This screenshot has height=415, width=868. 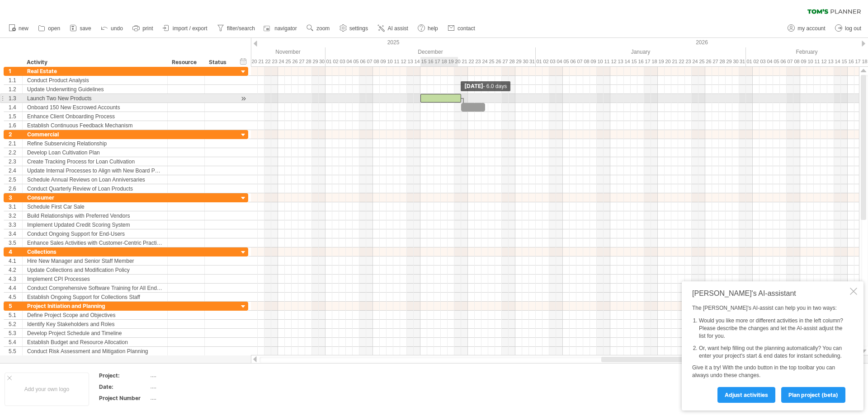 I want to click on div: Thursday, 1 January 2026, so click(x=538, y=61).